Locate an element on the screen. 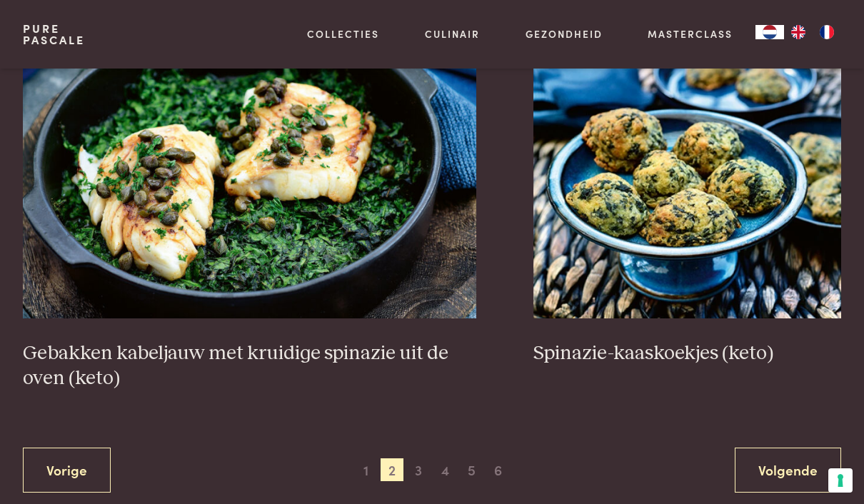 This screenshot has width=864, height=504. a: FR is located at coordinates (827, 32).